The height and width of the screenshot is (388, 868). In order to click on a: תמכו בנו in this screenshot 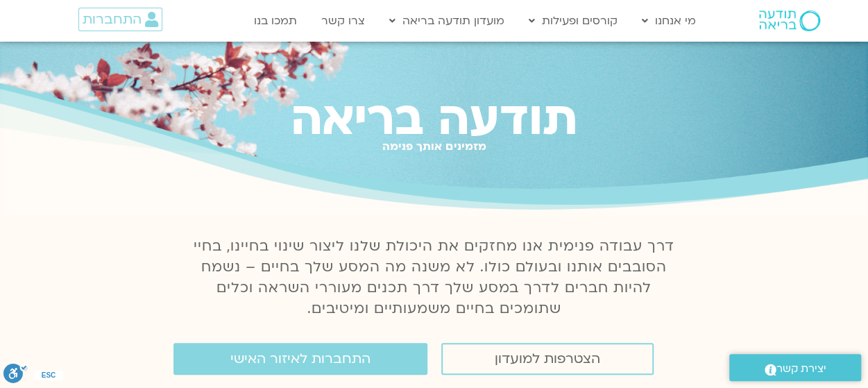, I will do `click(276, 21)`.